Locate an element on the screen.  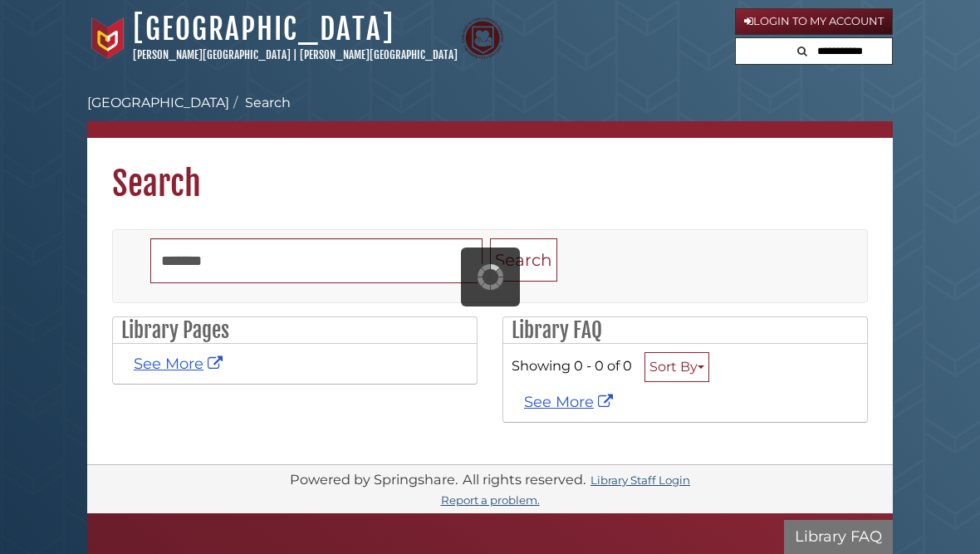
img: Working... is located at coordinates (490, 277).